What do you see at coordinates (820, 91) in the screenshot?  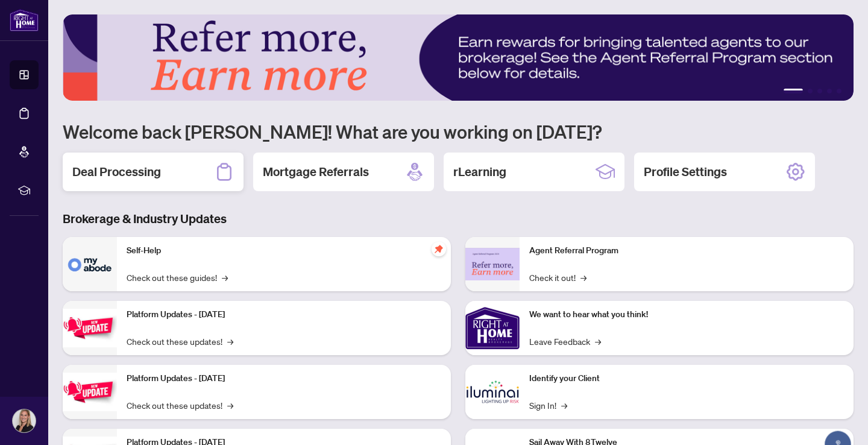 I see `button: 3` at bounding box center [820, 91].